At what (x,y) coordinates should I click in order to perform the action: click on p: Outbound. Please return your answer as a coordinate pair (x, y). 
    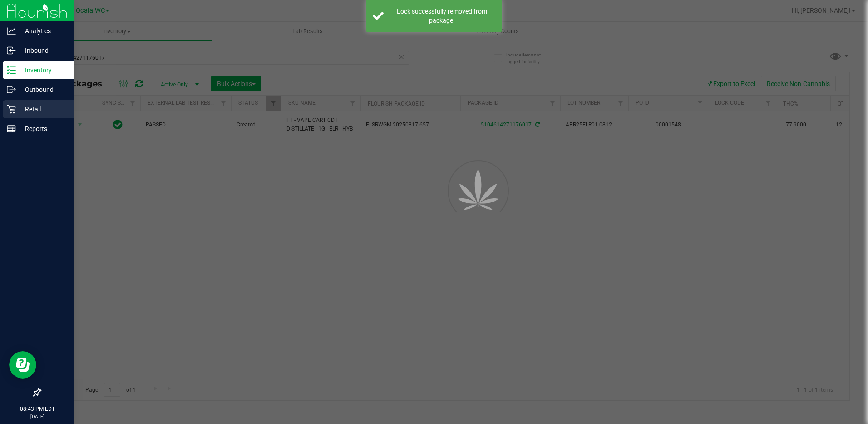
    Looking at the image, I should click on (43, 89).